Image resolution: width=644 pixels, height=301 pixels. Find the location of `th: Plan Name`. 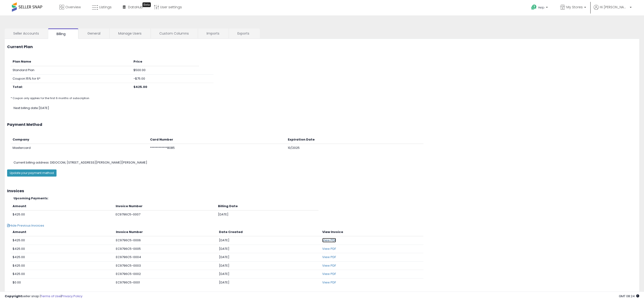

th: Plan Name is located at coordinates (71, 62).